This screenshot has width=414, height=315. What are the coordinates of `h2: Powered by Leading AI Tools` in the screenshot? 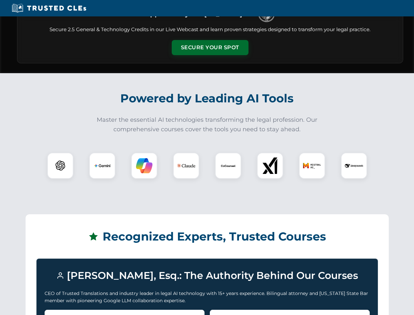 It's located at (207, 98).